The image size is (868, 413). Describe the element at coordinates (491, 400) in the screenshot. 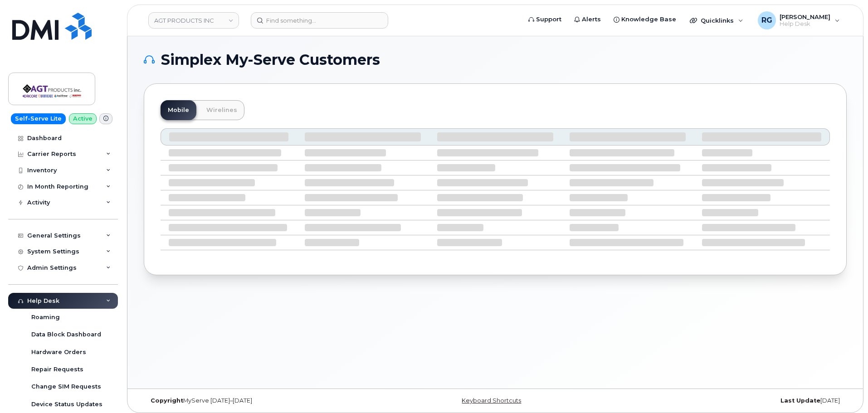

I see `a: Keyboard Shortcuts` at that location.